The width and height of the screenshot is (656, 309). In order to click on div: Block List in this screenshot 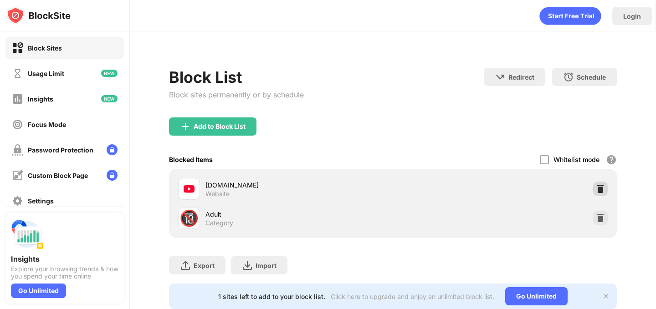, I will do `click(236, 77)`.